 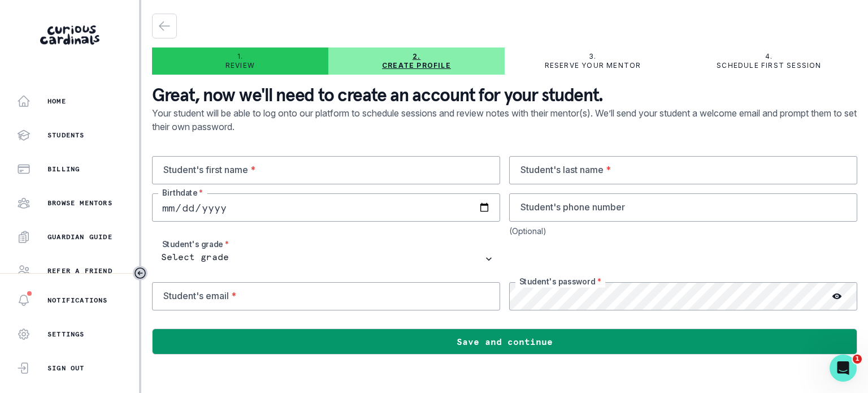 What do you see at coordinates (505, 95) in the screenshot?
I see `p: Great, now we'll need to create an account for your student.` at bounding box center [505, 95].